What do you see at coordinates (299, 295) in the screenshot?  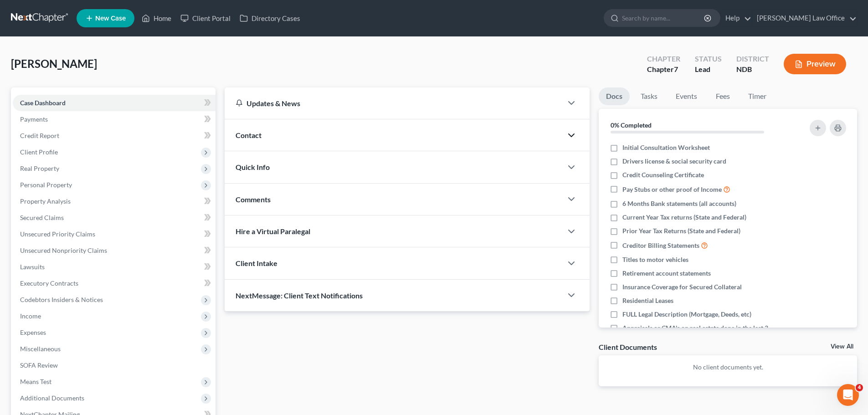 I see `span: NextMessage: Client Text Notifications` at bounding box center [299, 295].